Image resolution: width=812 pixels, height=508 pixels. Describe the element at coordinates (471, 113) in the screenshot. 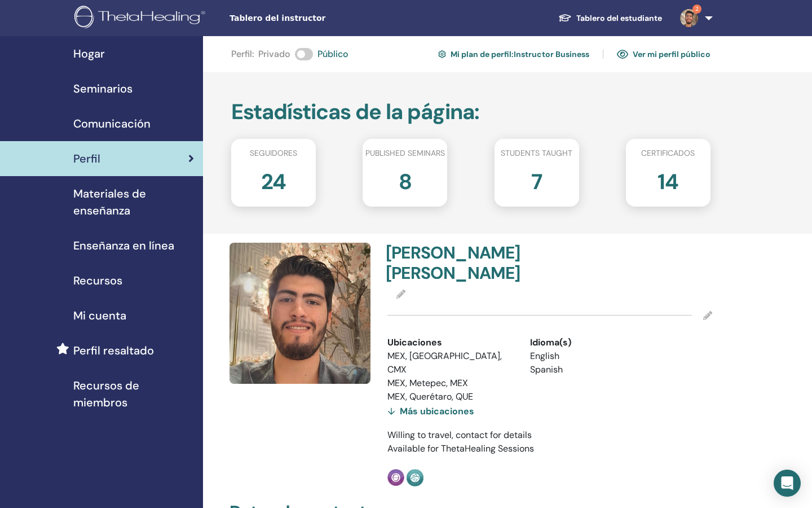

I see `h2: Estadísticas de la página :` at that location.